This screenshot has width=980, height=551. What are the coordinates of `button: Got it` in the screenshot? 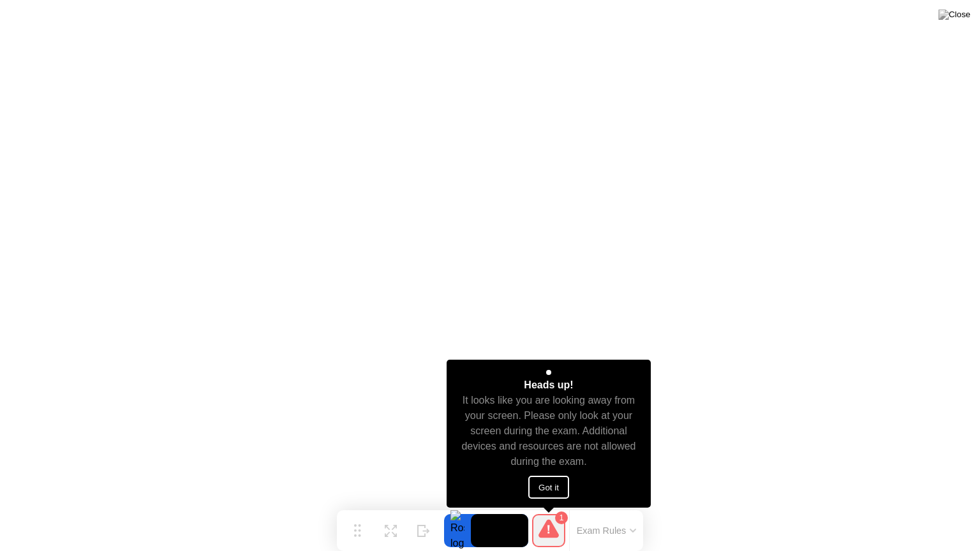 It's located at (549, 487).